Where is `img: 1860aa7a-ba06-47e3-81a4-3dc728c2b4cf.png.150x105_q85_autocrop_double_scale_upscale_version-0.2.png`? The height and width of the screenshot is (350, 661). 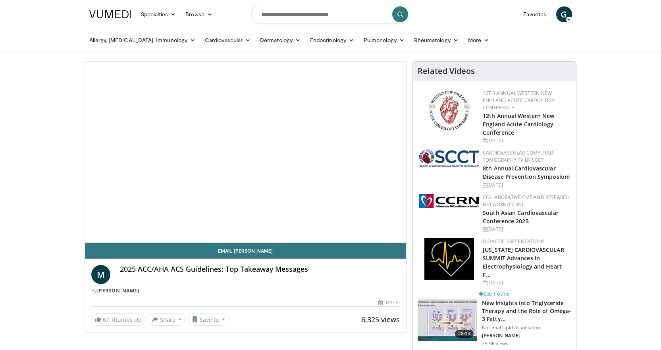
img: 1860aa7a-ba06-47e3-81a4-3dc728c2b4cf.png.150x105_q85_autocrop_double_scale_upscale_version-0.2.png is located at coordinates (449, 258).